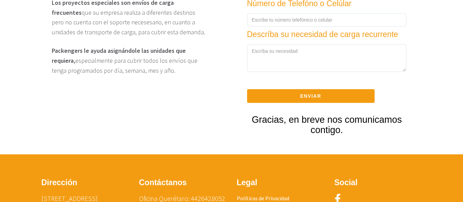 Image resolution: width=463 pixels, height=202 pixels. Describe the element at coordinates (59, 182) in the screenshot. I see `b: Dirección` at that location.